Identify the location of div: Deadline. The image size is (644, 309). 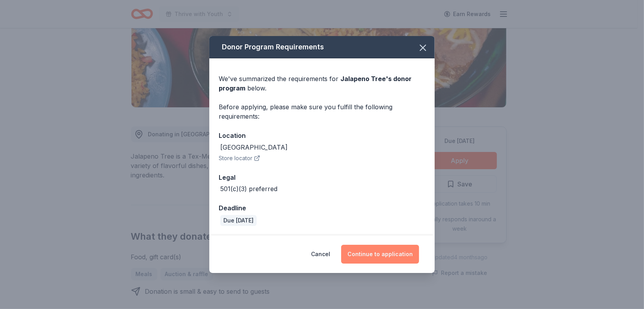
(322, 208).